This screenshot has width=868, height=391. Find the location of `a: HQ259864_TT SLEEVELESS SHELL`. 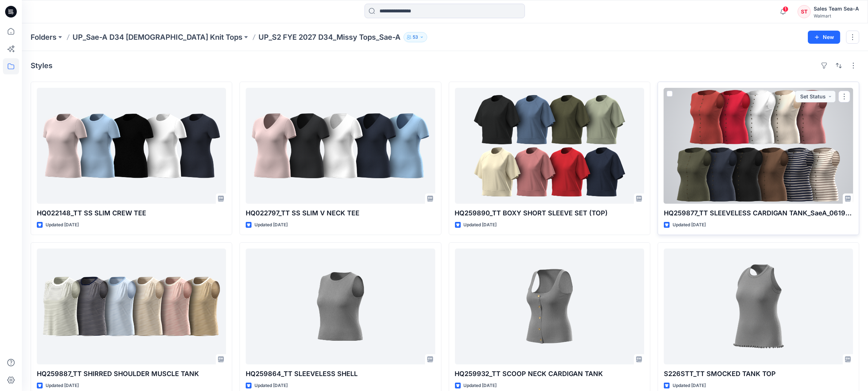

a: HQ259864_TT SLEEVELESS SHELL is located at coordinates (340, 307).